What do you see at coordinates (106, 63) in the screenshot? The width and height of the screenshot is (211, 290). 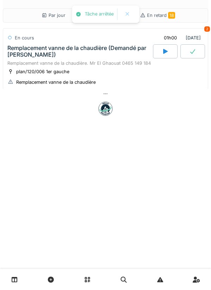 I see `div: Remplacement vanne de la chaudière. Mr El Ghaouat 0465 149 184` at bounding box center [106, 63].